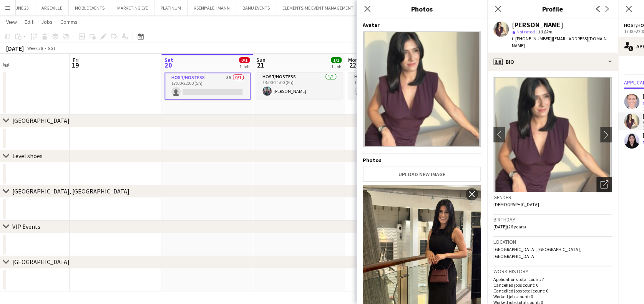 The width and height of the screenshot is (644, 304). I want to click on p: Worked jobs count: 0, so click(553, 296).